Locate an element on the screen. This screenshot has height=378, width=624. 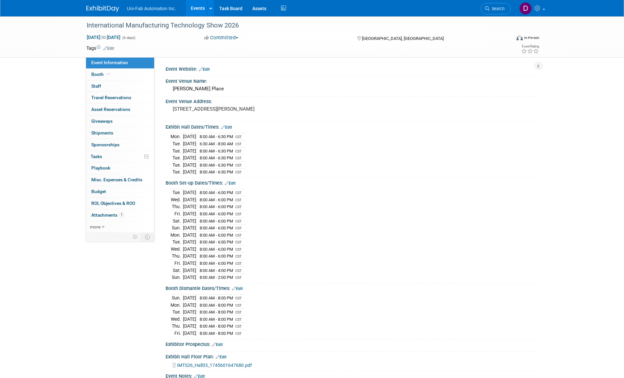
span: Booth is located at coordinates (101, 74).